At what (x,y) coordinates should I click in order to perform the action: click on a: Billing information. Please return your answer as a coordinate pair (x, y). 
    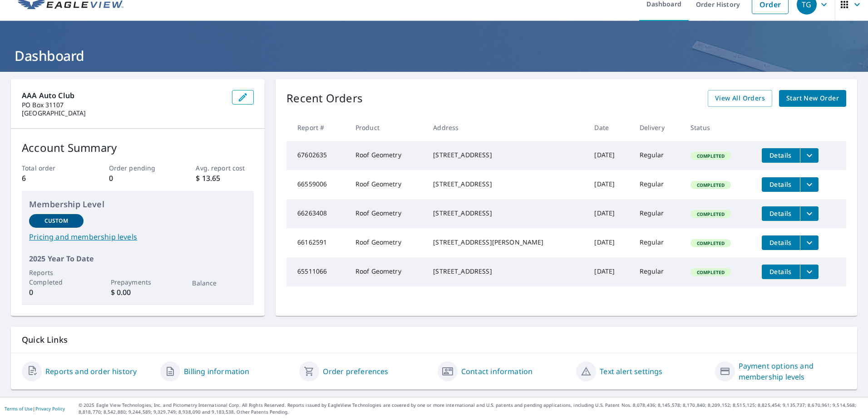
    Looking at the image, I should click on (216, 371).